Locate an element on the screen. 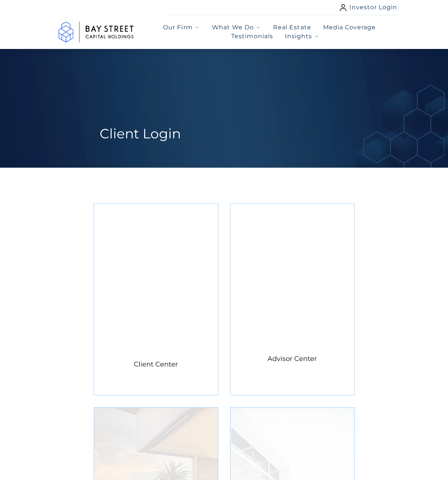 Image resolution: width=448 pixels, height=480 pixels. a: Testimonials is located at coordinates (252, 36).